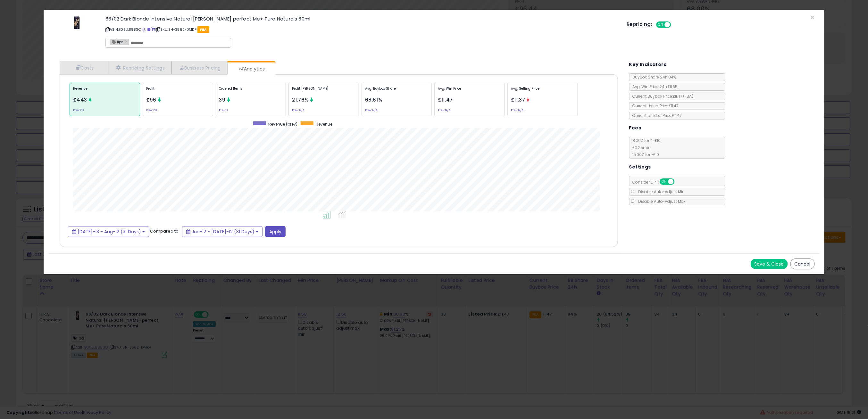 This screenshot has height=419, width=868. I want to click on span: Consider CPT:, so click(656, 182).